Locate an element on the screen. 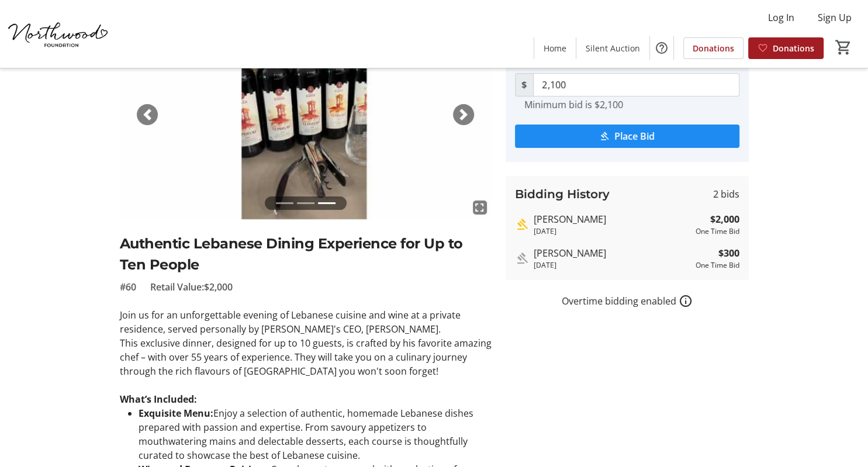 The height and width of the screenshot is (467, 868). a: How overtime bidding works for silent auctions is located at coordinates (685, 301).